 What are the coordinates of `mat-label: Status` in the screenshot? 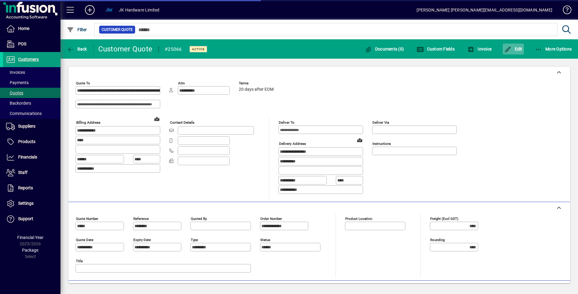 It's located at (265, 239).